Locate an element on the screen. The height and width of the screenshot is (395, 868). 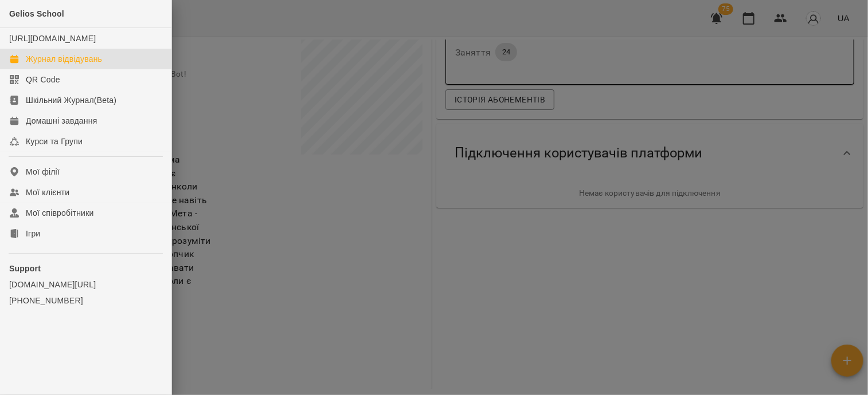
div: Шкільний Журнал(Beta) is located at coordinates (71, 100).